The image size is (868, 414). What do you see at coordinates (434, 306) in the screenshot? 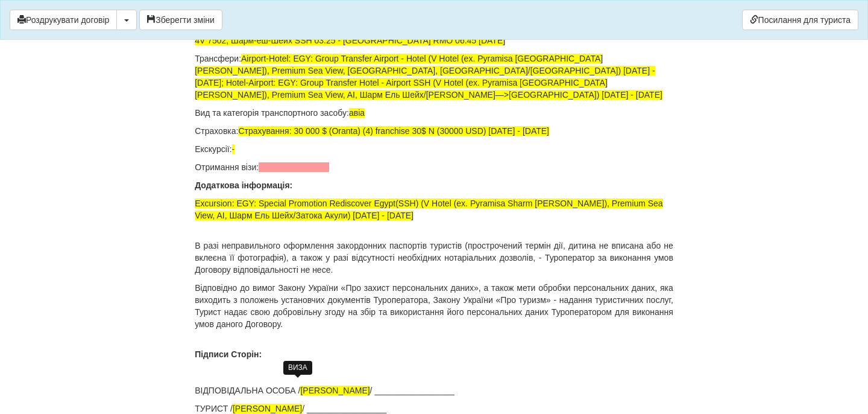
I see `p: Відповідно до вимог Закону України «Про захист персональних даних», а також мети обробки персонал...` at bounding box center [434, 306].